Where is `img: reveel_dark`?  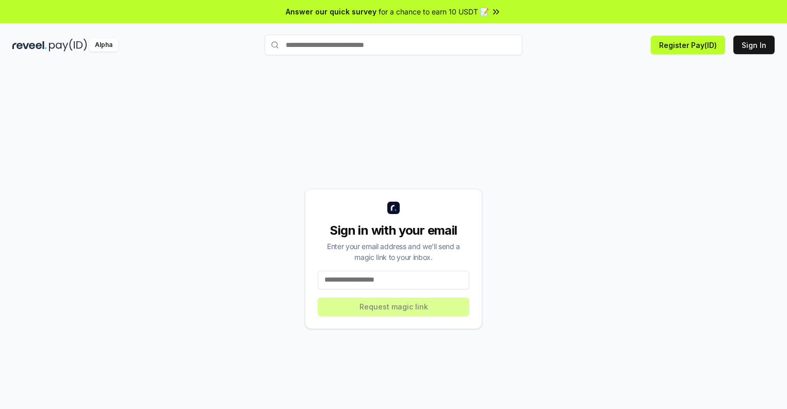
img: reveel_dark is located at coordinates (29, 45).